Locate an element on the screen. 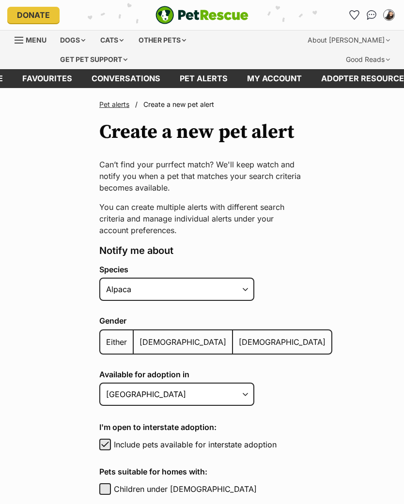 Image resolution: width=404 pixels, height=504 pixels. label: Species is located at coordinates (215, 270).